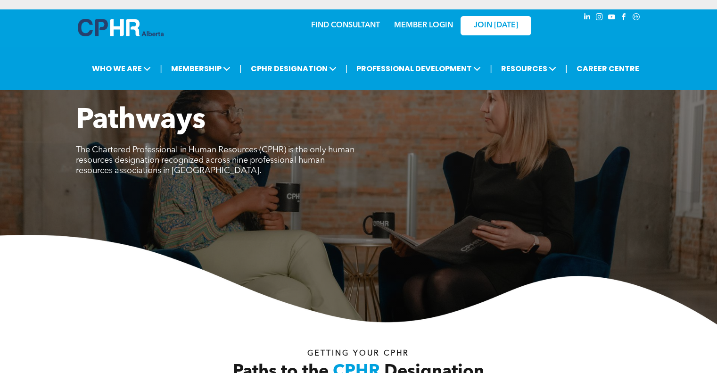  What do you see at coordinates (423, 25) in the screenshot?
I see `a: MEMBER LOGIN` at bounding box center [423, 25].